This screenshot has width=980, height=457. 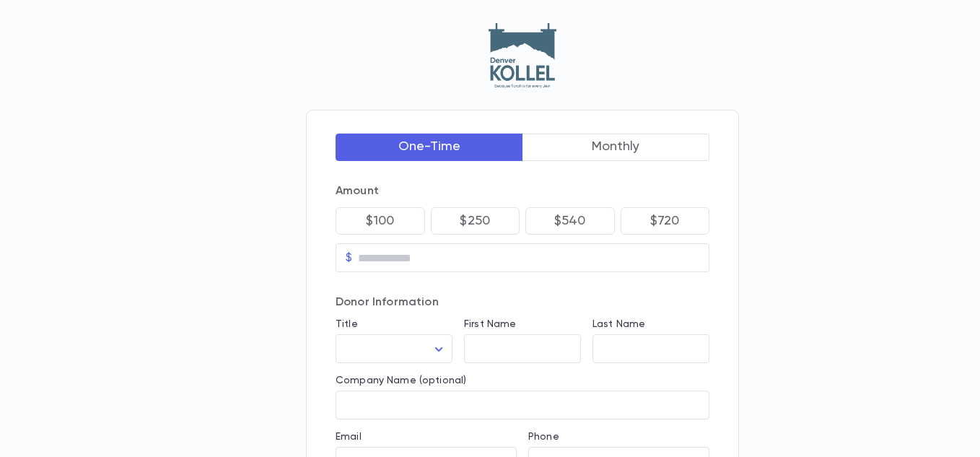 What do you see at coordinates (543, 437) in the screenshot?
I see `label: Phone` at bounding box center [543, 437].